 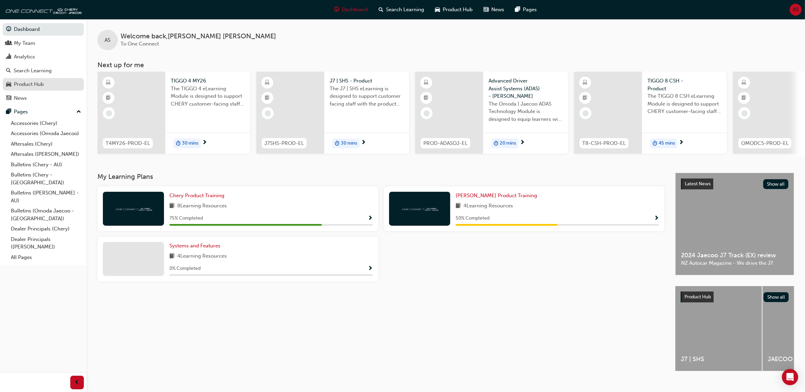 I want to click on span: TIGGO 4 MY26, so click(x=208, y=81).